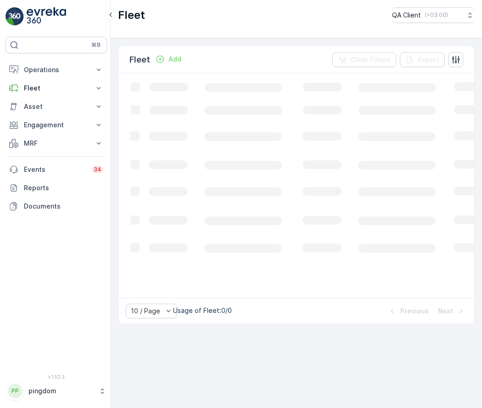  What do you see at coordinates (364, 60) in the screenshot?
I see `button: Clear Filters` at bounding box center [364, 60].